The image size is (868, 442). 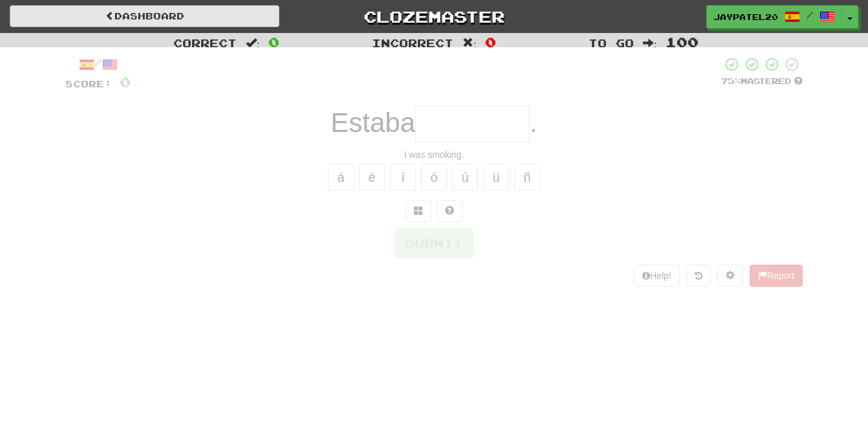 What do you see at coordinates (144, 16) in the screenshot?
I see `a: Dashboard` at bounding box center [144, 16].